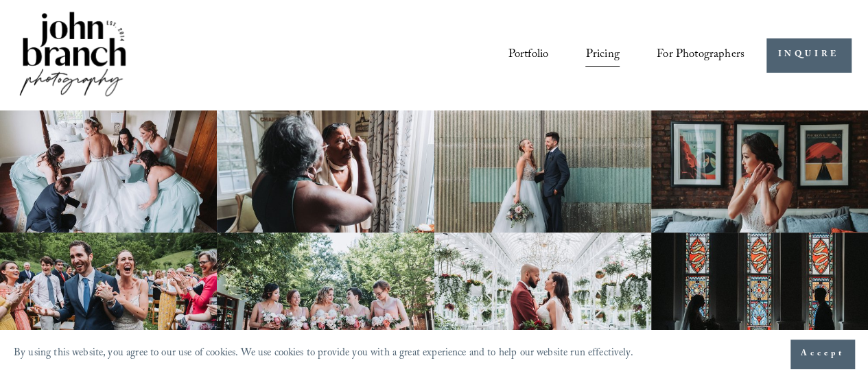 The height and width of the screenshot is (378, 868). I want to click on img: Bride adjusting earring in front of framed posters on a brick wall., so click(760, 172).